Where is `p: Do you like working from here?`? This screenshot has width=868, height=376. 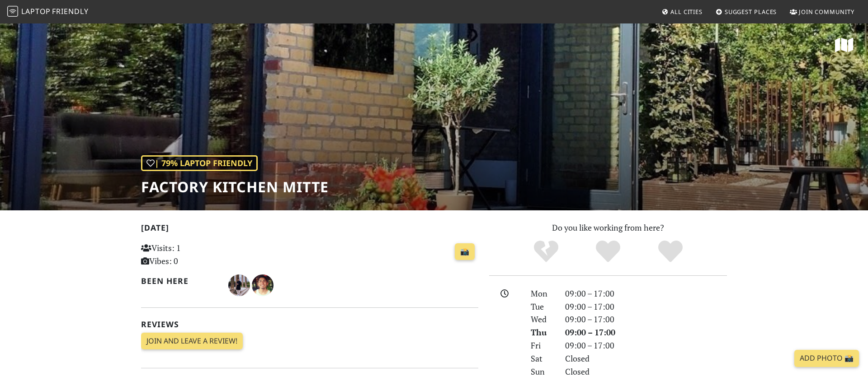 p: Do you like working from here? is located at coordinates (608, 227).